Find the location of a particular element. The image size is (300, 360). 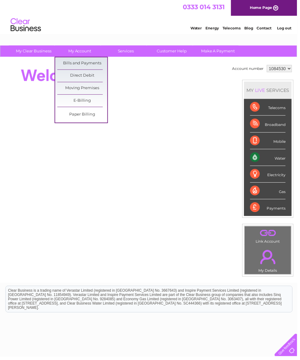

div: LIVE is located at coordinates (263, 91).